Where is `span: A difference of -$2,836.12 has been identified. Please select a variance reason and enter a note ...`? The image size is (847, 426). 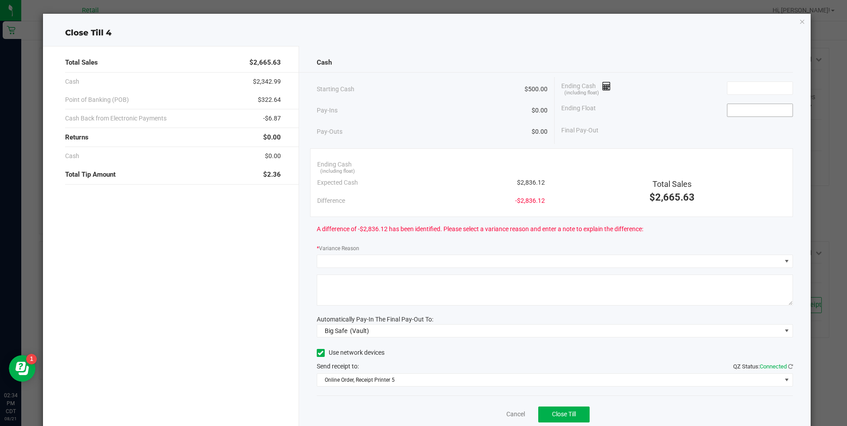
span: A difference of -$2,836.12 has been identified. Please select a variance reason and enter a note ... is located at coordinates (480, 229).